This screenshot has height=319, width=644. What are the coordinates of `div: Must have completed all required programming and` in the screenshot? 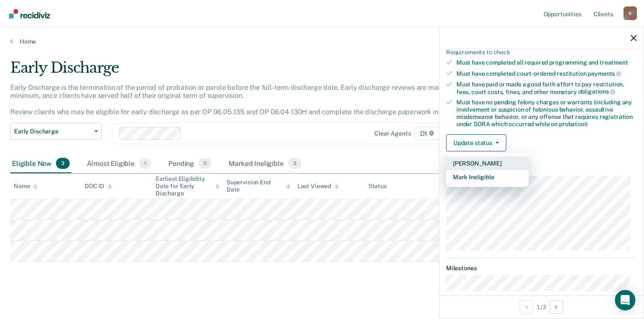 It's located at (547, 62).